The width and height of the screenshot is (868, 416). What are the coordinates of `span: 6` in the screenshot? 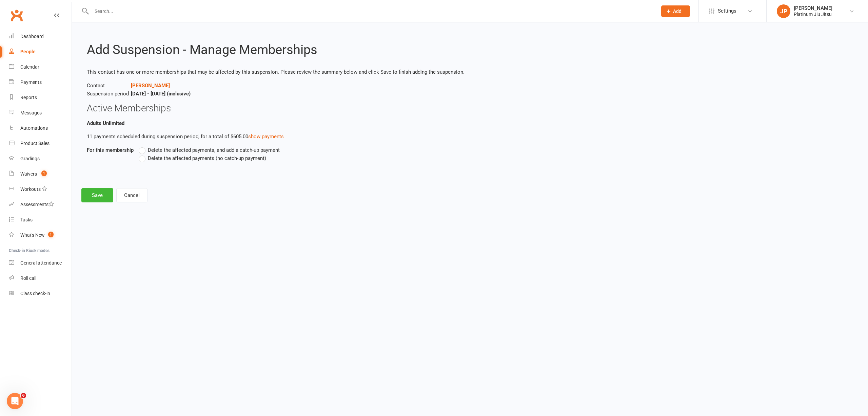 It's located at (23, 395).